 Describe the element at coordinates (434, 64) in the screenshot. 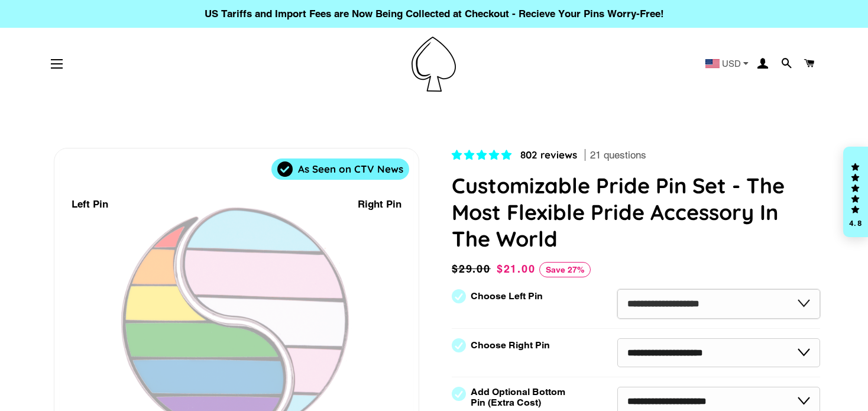

I see `img: Pin-Ace` at that location.